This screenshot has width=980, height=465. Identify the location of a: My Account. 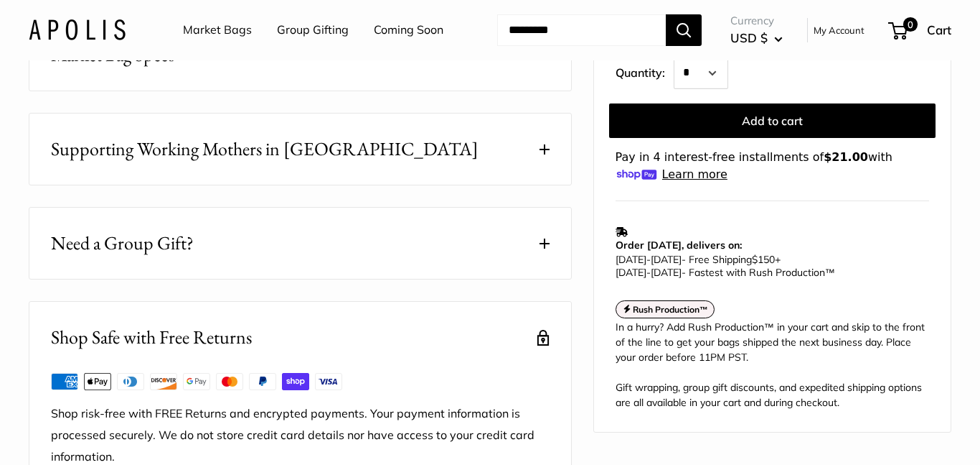
(839, 30).